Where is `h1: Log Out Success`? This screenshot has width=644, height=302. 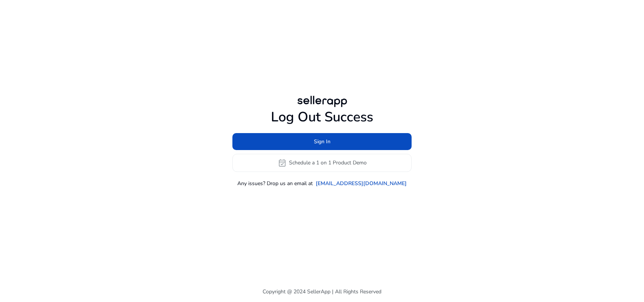 h1: Log Out Success is located at coordinates (321, 117).